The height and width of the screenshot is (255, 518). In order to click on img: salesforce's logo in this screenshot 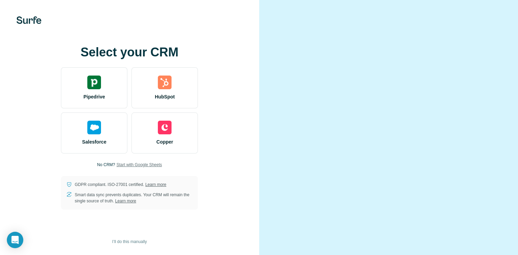, I will do `click(94, 128)`.